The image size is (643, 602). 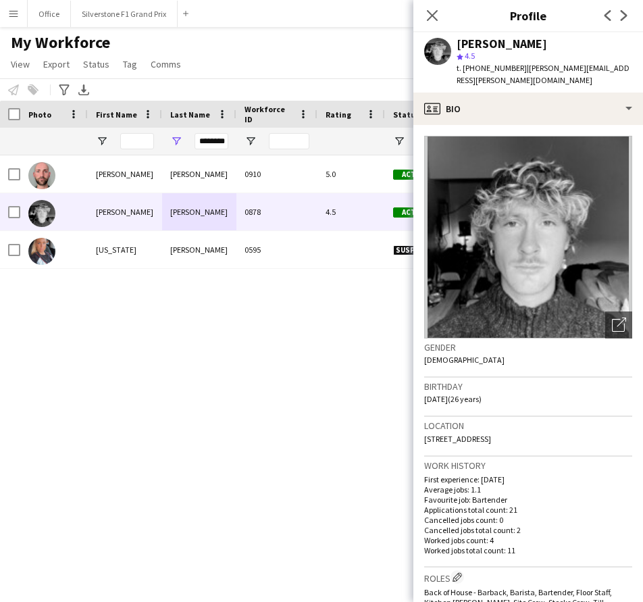 What do you see at coordinates (165, 64) in the screenshot?
I see `span: Comms` at bounding box center [165, 64].